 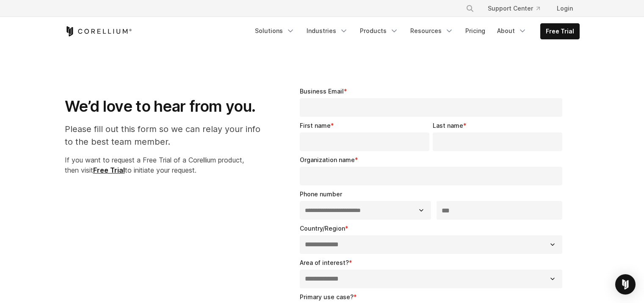 I want to click on span: Country/Region, so click(x=322, y=228).